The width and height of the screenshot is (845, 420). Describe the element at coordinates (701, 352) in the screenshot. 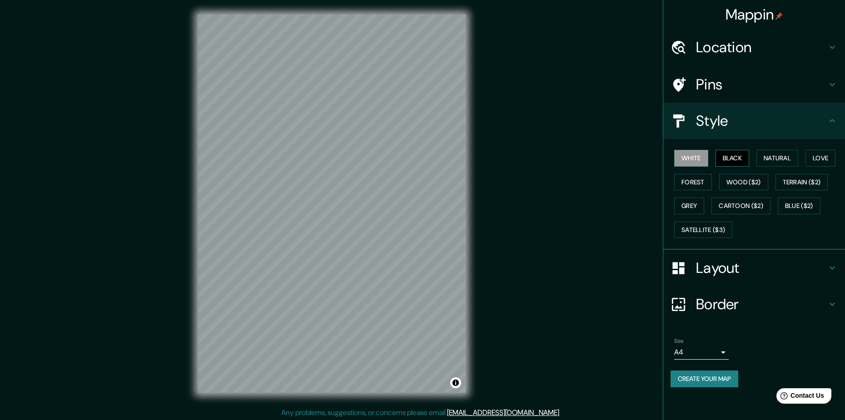

I see `div: A4` at that location.